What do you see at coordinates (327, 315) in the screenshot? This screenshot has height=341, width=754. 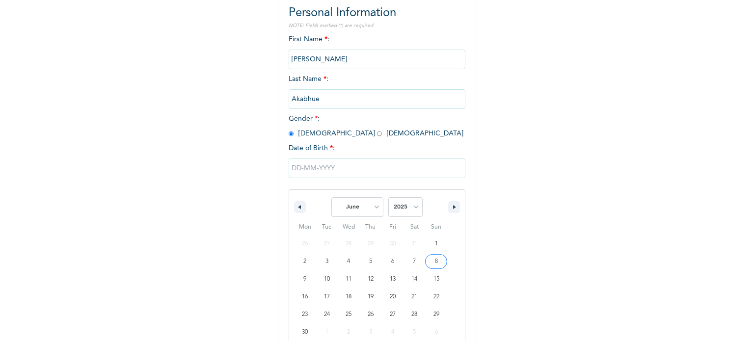 I see `span: 24` at bounding box center [327, 315].